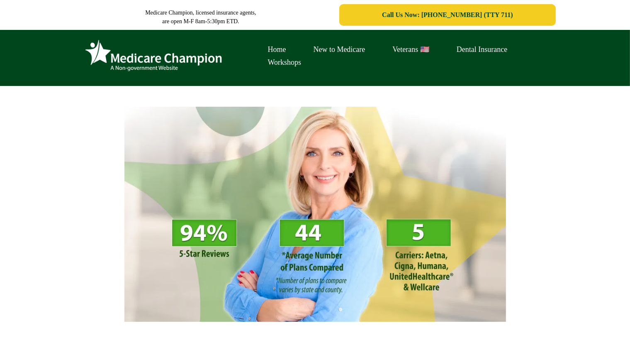 This screenshot has height=343, width=630. I want to click on a: Workshops, so click(285, 62).